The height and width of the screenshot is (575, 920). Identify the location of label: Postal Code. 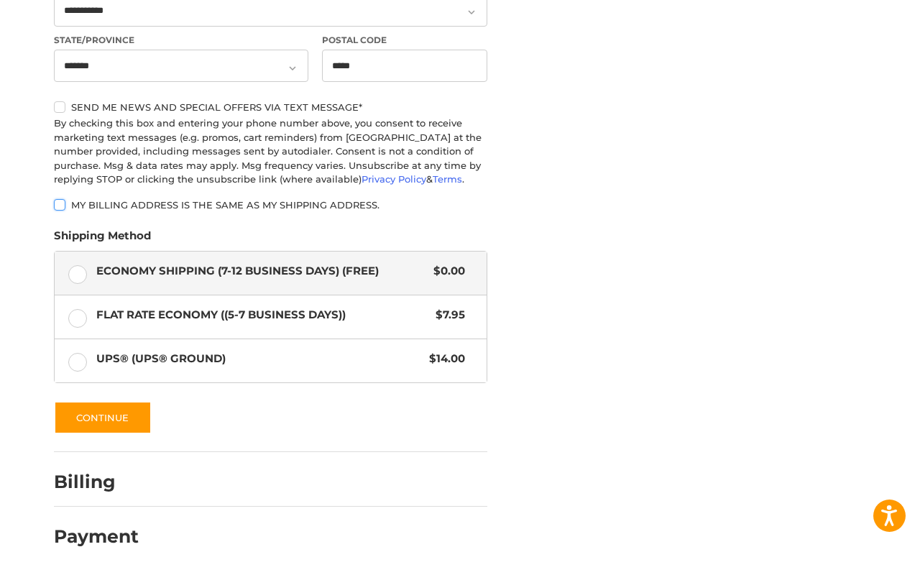
(405, 40).